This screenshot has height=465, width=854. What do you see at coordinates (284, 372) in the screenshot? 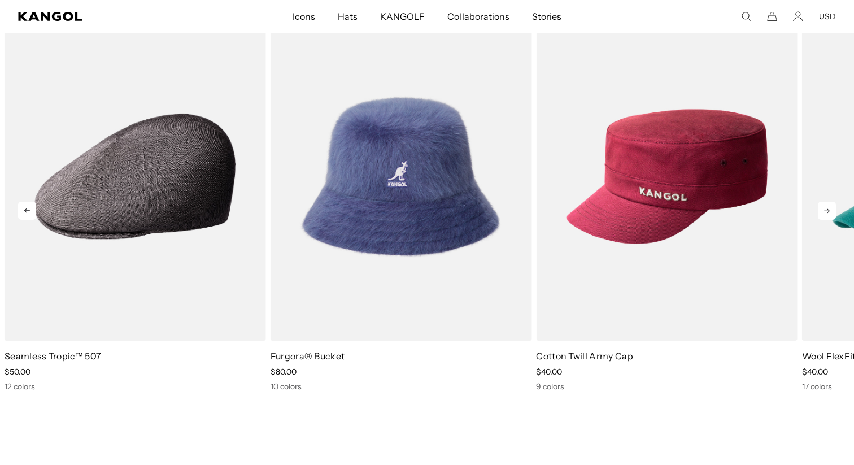
I see `span: $80.00` at bounding box center [284, 372].